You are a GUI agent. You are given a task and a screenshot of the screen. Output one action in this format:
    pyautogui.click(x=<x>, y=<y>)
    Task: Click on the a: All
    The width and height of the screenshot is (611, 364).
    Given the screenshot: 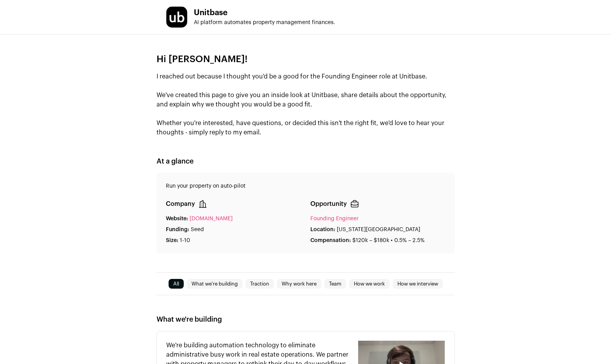 What is the action you would take?
    pyautogui.click(x=176, y=284)
    